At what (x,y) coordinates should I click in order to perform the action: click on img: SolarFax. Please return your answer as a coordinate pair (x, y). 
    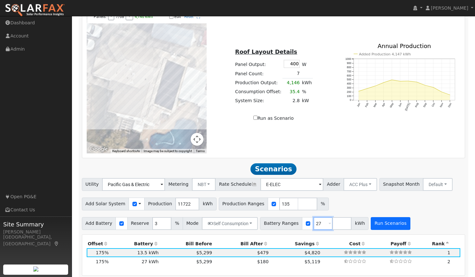
    Looking at the image, I should click on (35, 10).